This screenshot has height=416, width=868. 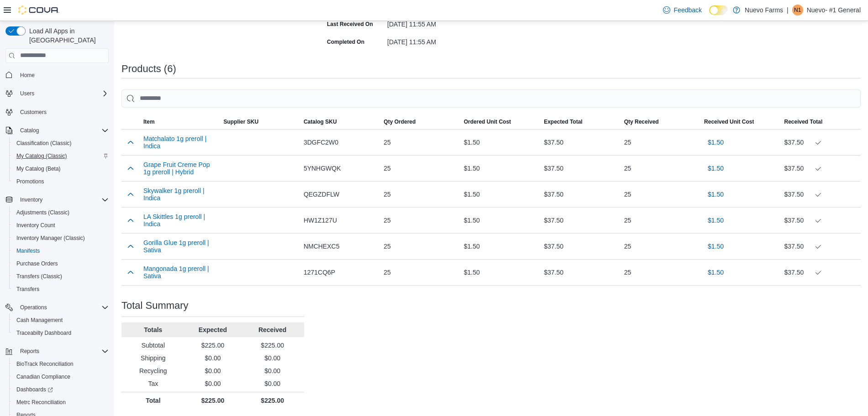 What do you see at coordinates (62, 75) in the screenshot?
I see `span: Home` at bounding box center [62, 75].